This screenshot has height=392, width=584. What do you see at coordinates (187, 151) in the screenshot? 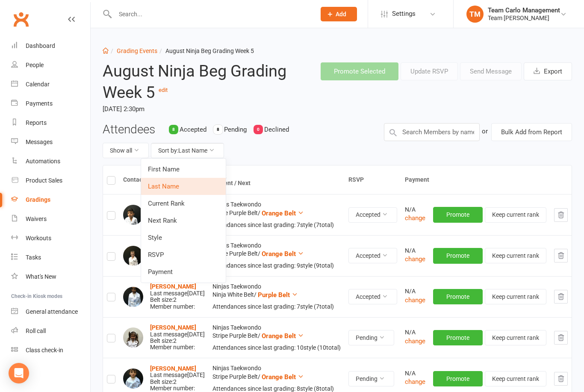
I see `button: Sort by:Last Name` at bounding box center [187, 151].